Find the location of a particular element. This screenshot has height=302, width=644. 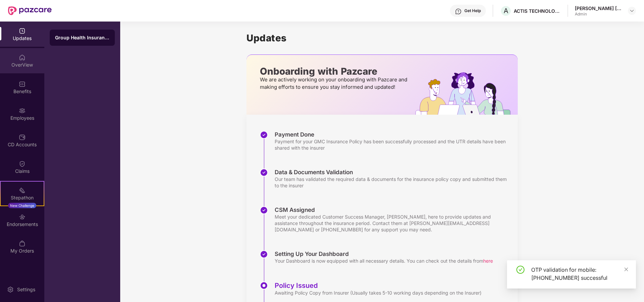

img: New Pazcare Logo is located at coordinates (30, 11).